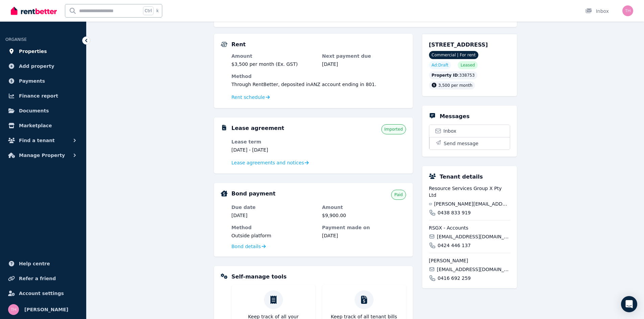 This screenshot has height=319, width=644. What do you see at coordinates (224, 193) in the screenshot?
I see `img: Bond Details` at bounding box center [224, 193].